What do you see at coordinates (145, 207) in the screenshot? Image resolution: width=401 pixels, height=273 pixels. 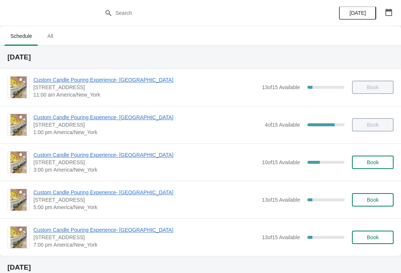 I see `span: 5:00 pm America/New_York` at bounding box center [145, 207].